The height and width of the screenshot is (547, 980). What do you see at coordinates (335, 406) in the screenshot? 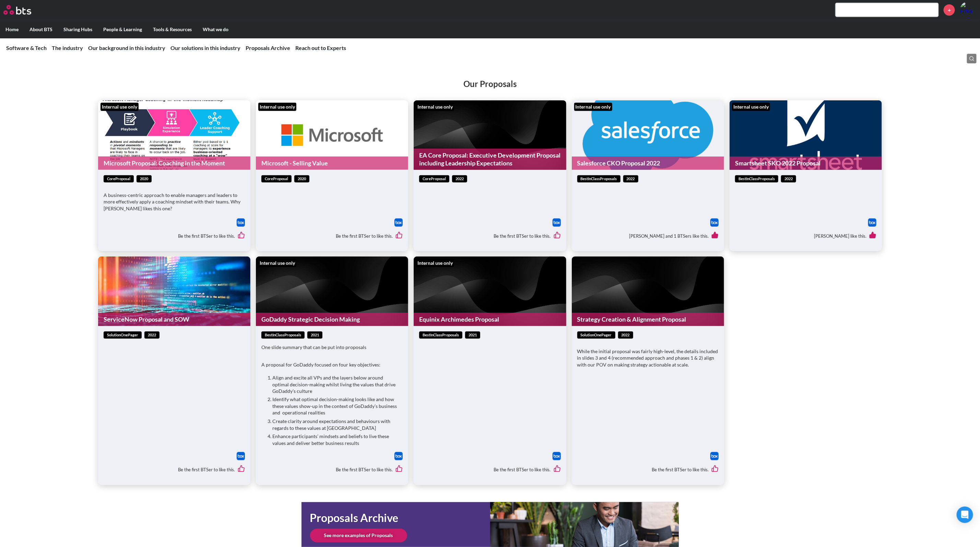
I see `li: Identify what optimal decision-making looks like and how these values show-up in the context of G...` at bounding box center [335, 406].